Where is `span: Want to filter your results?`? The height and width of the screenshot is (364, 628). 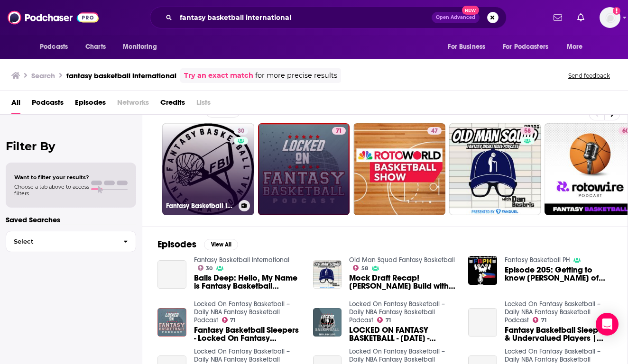
span: Want to filter your results? is located at coordinates (52, 178).